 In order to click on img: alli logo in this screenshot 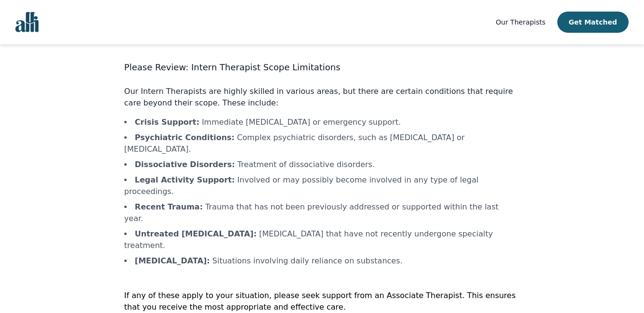, I will do `click(27, 22)`.